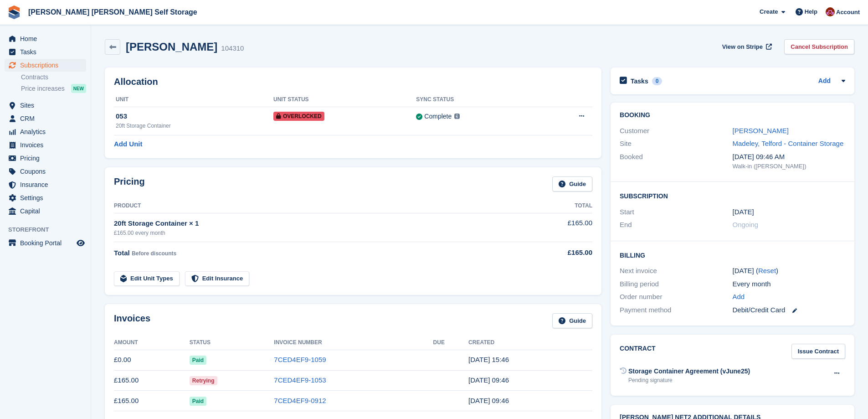  What do you see at coordinates (657, 81) in the screenshot?
I see `div: 0` at bounding box center [657, 81].